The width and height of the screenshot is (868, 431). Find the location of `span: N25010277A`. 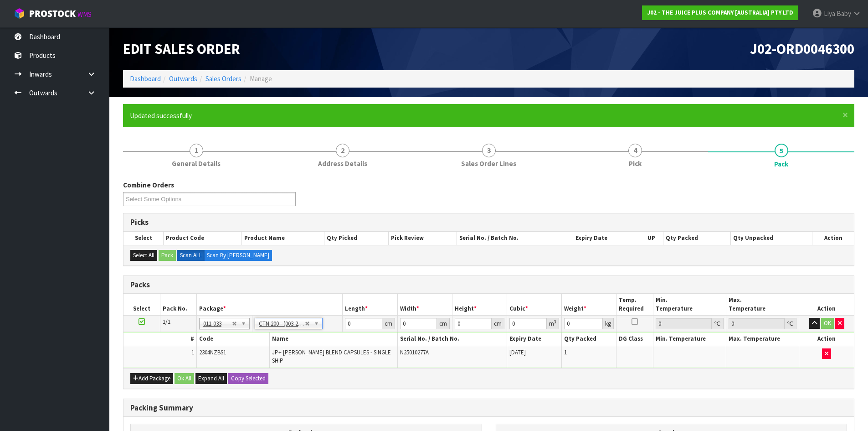

span: N25010277A is located at coordinates (414, 352).